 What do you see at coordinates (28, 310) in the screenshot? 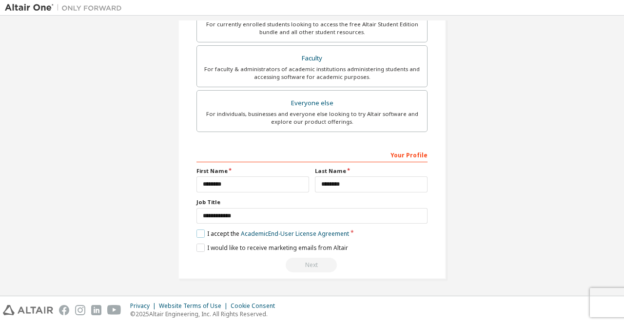
I see `img: altair_logo.svg` at bounding box center [28, 310].